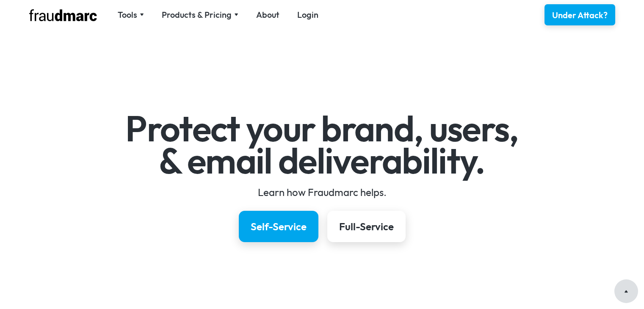  What do you see at coordinates (278, 227) in the screenshot?
I see `div: Self-Service` at bounding box center [278, 227].